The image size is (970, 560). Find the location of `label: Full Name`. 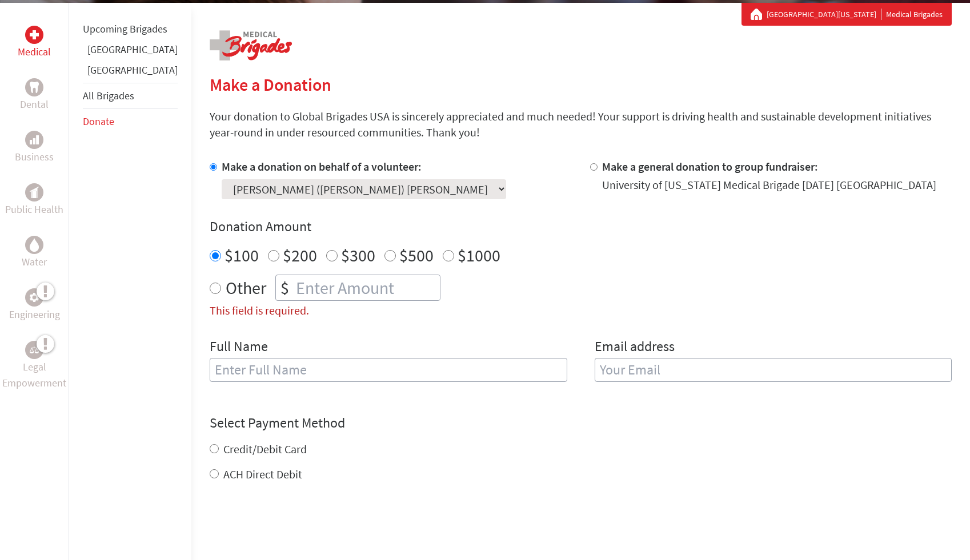

label: Full Name is located at coordinates (239, 348).